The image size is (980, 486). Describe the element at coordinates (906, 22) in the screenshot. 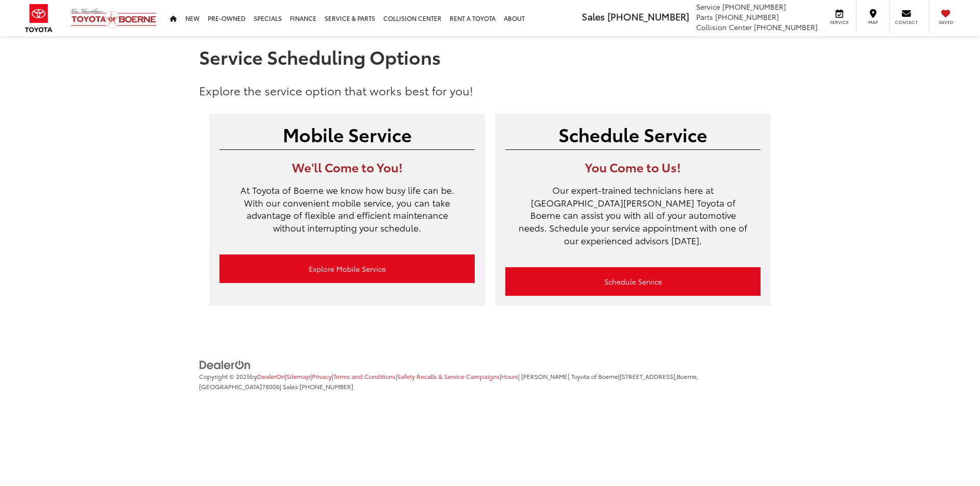

I see `span: Contact` at that location.